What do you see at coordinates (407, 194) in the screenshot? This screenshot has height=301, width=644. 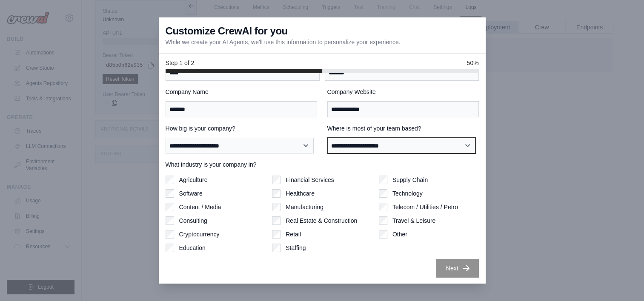 I see `label: Technology` at bounding box center [407, 194].